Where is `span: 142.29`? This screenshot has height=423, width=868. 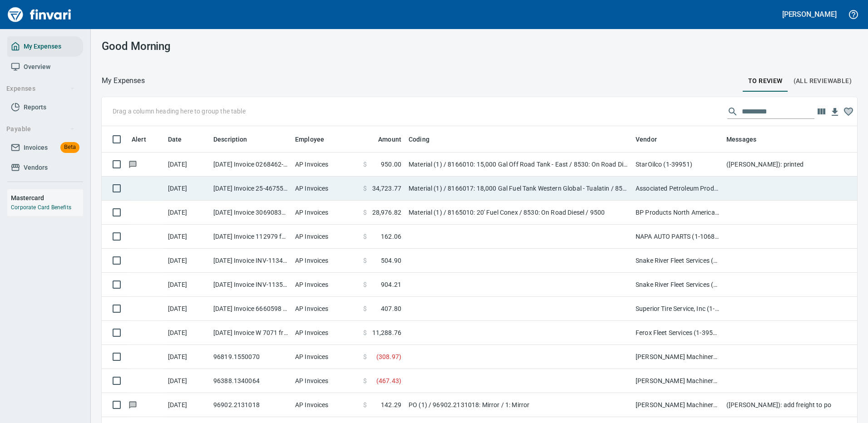
span: 142.29 is located at coordinates (391, 405).